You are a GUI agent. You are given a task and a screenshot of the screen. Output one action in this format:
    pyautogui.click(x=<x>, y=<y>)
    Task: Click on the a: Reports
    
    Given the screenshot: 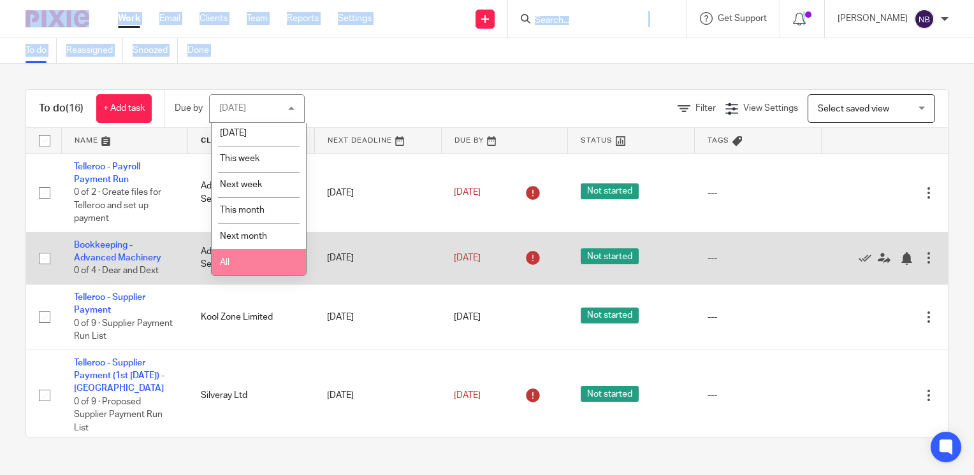 What is the action you would take?
    pyautogui.click(x=303, y=18)
    